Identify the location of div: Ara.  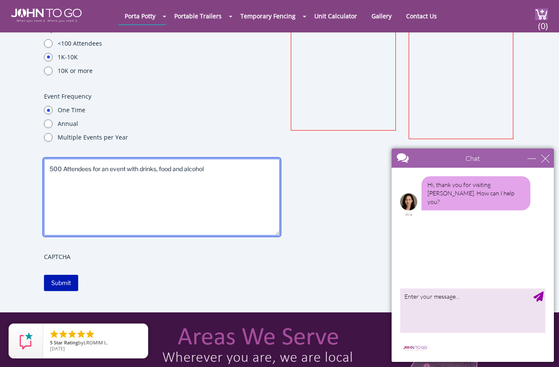
(22, 71).